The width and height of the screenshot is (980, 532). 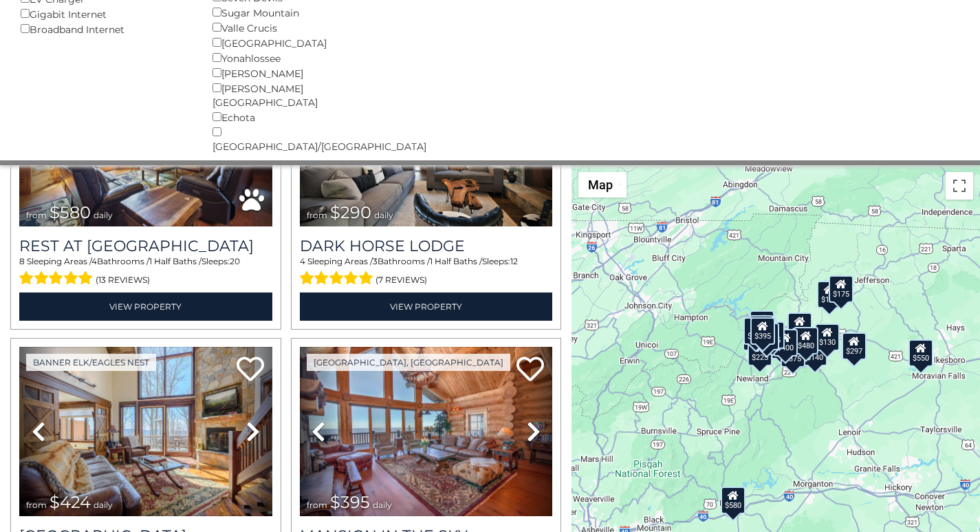 What do you see at coordinates (756, 331) in the screenshot?
I see `div: $290` at bounding box center [756, 331].